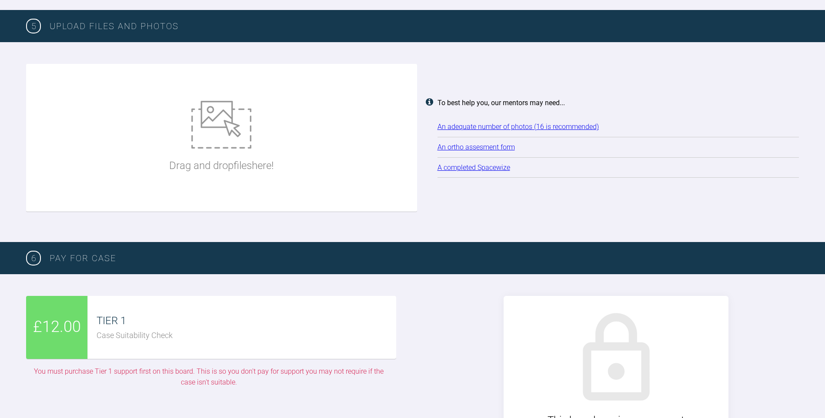 The width and height of the screenshot is (825, 418). What do you see at coordinates (246, 336) in the screenshot?
I see `div: Case Suitability Check` at bounding box center [246, 336].